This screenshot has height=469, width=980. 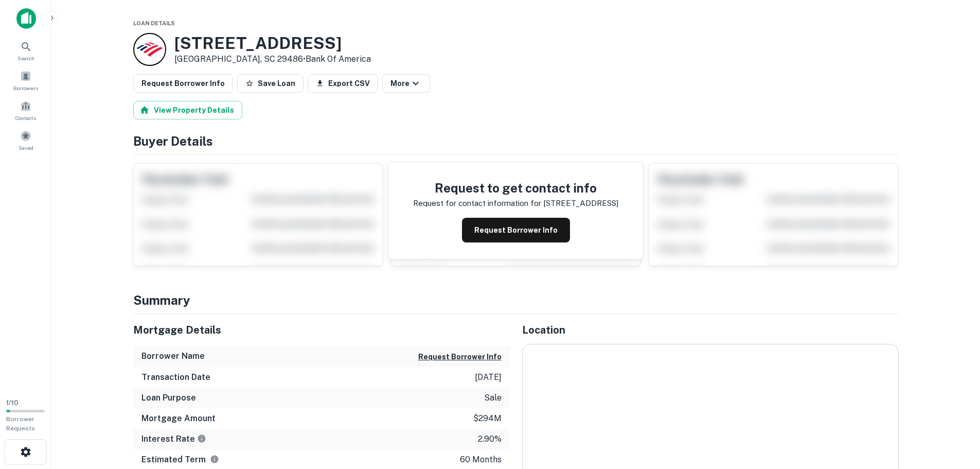 What do you see at coordinates (176, 377) in the screenshot?
I see `h6: Transaction Date` at bounding box center [176, 377].